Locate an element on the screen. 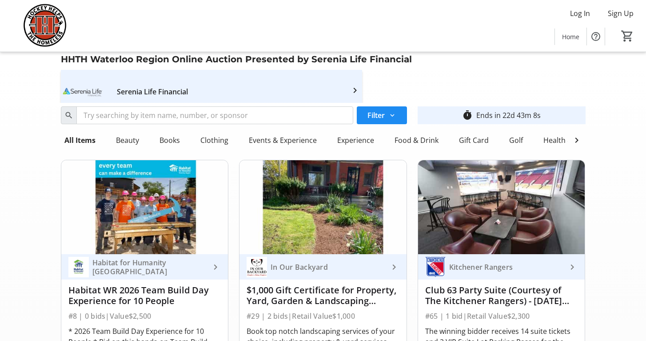  div: In Our Backyard is located at coordinates (328, 267).